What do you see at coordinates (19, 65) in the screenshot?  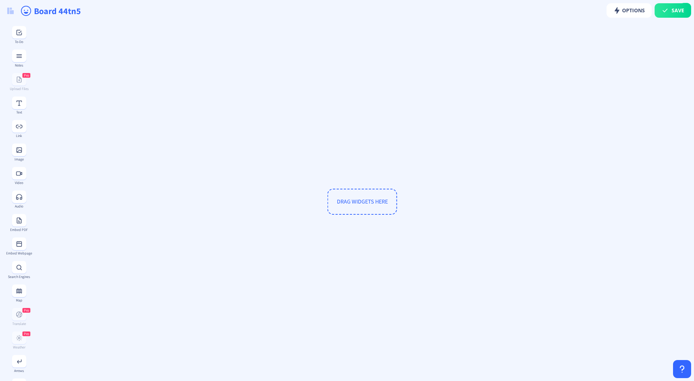 I see `div: Notes` at bounding box center [19, 65].